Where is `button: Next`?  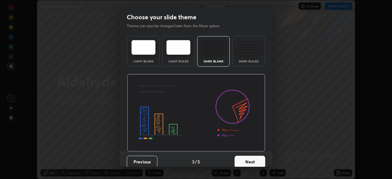
button: Next is located at coordinates (250, 162).